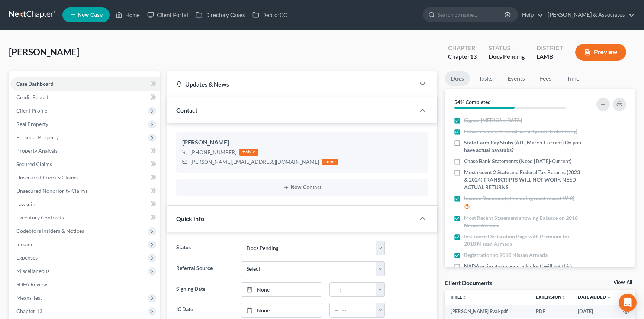 Image resolution: width=644 pixels, height=319 pixels. I want to click on a: Docs, so click(457, 78).